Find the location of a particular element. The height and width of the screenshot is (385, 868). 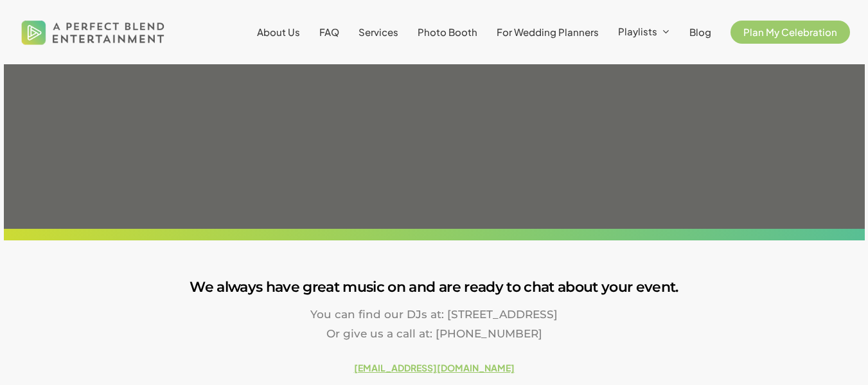

a: Plan My Celebration is located at coordinates (790, 32).